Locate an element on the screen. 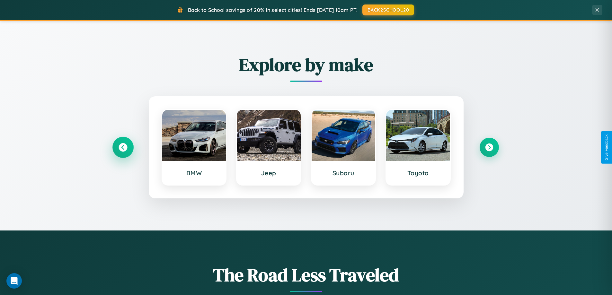 The image size is (612, 295). h1: The Road Less Traveled is located at coordinates (306, 275).